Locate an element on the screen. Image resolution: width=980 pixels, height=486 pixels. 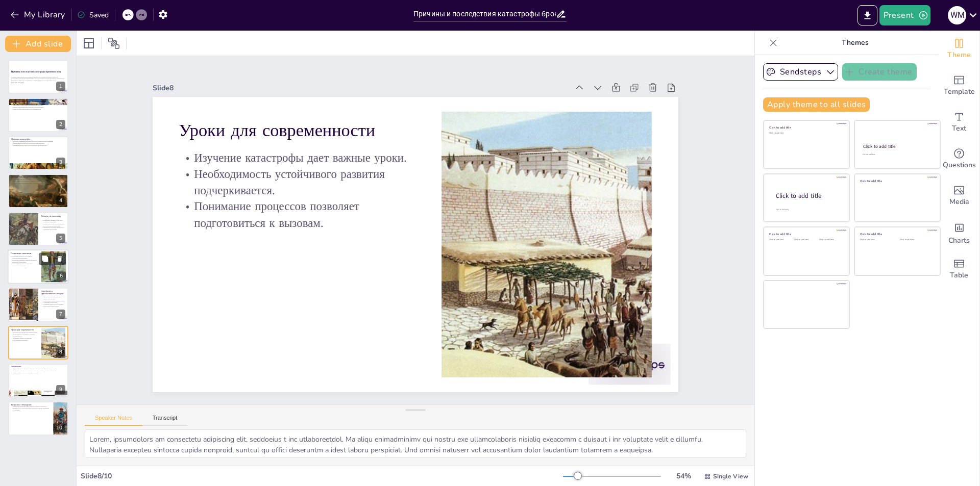
p: Заключение is located at coordinates (38, 367).